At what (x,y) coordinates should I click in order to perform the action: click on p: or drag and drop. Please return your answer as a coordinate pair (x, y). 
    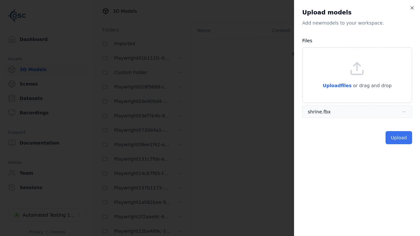
    Looking at the image, I should click on (372, 86).